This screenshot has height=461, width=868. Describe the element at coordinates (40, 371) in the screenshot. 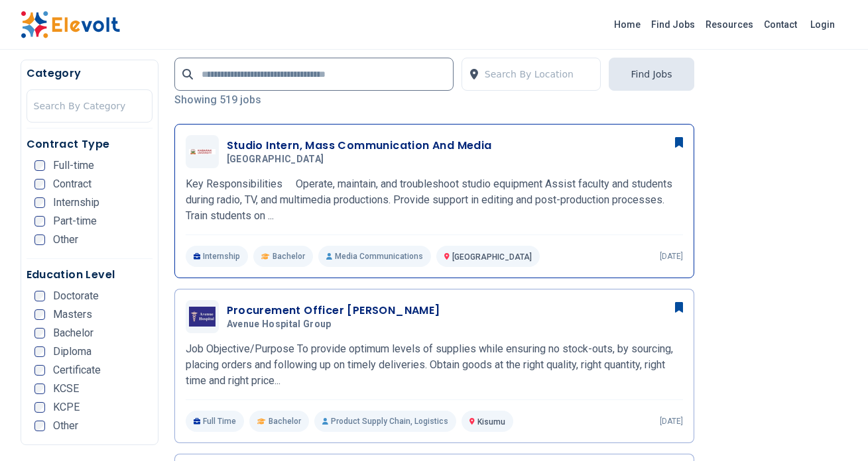

I see `input: Certificate` at that location.